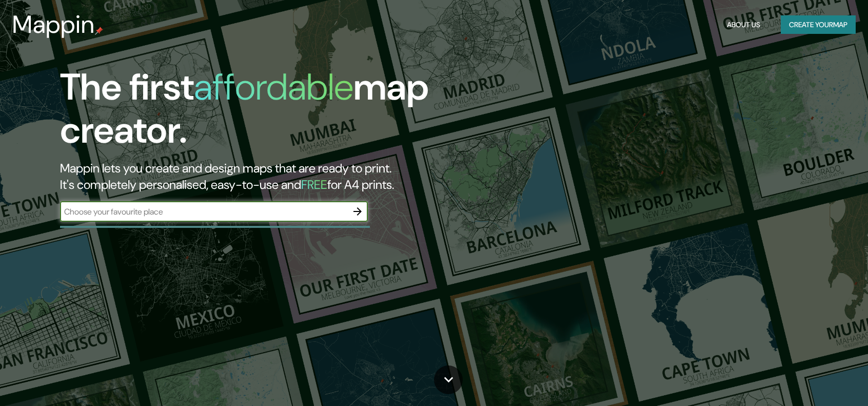  Describe the element at coordinates (99, 31) in the screenshot. I see `img: mappin-pin` at that location.